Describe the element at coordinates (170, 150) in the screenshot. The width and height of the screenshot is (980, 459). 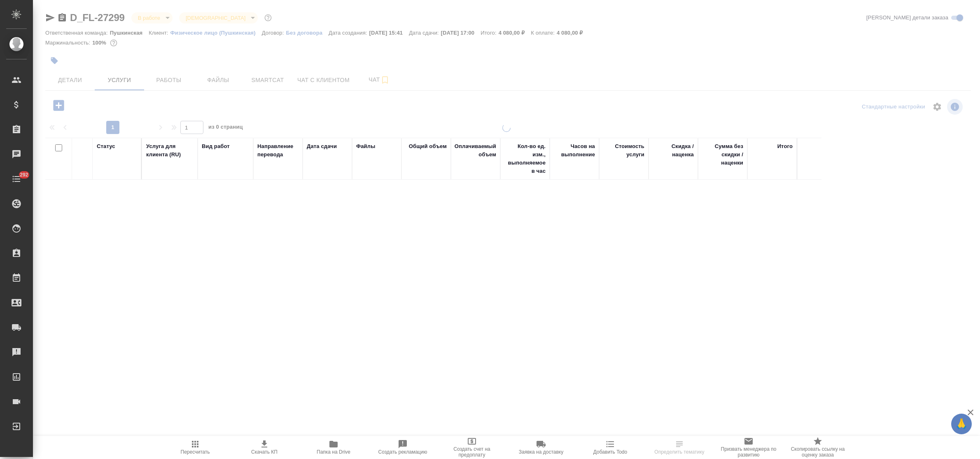
I see `div: Услуга для клиента (RU)` at that location.